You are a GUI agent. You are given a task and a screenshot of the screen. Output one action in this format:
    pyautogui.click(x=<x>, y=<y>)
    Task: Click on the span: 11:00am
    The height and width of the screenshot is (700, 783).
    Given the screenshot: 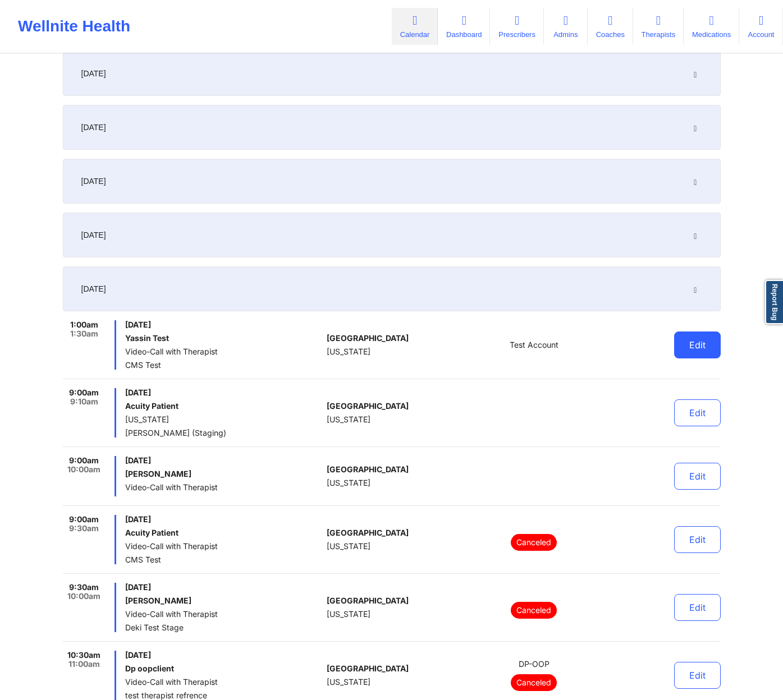 What is the action you would take?
    pyautogui.click(x=85, y=664)
    